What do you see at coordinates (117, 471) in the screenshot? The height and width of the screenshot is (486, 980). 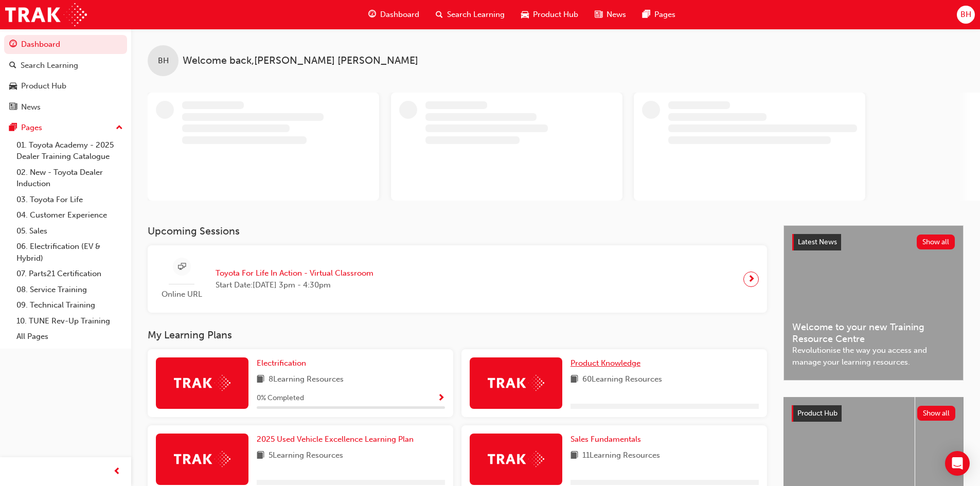 I see `span: prev-icon` at bounding box center [117, 471].